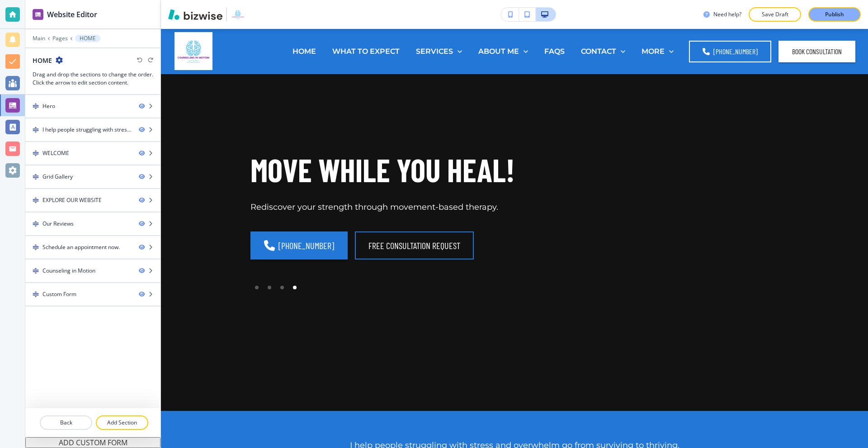  I want to click on h1: MOVE WHILE YOU HEAL!, so click(446, 169).